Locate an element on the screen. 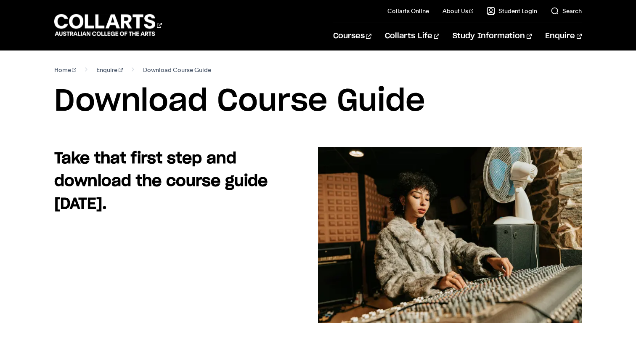  a: About Us is located at coordinates (458, 11).